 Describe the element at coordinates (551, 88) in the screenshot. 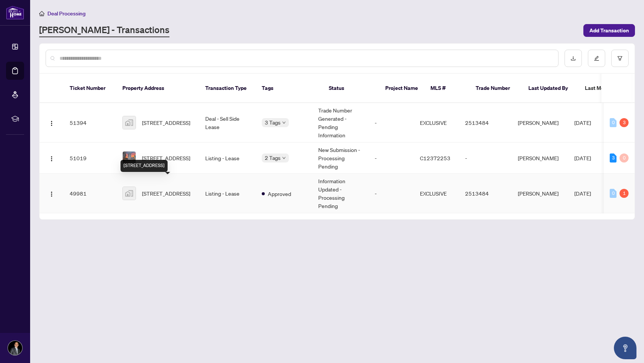

I see `th: Last Updated By` at that location.